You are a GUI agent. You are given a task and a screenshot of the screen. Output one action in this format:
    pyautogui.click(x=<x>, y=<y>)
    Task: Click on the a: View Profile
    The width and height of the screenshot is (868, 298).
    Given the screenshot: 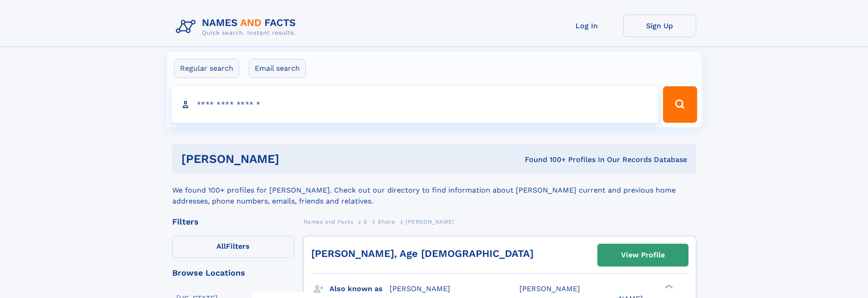 What is the action you would take?
    pyautogui.click(x=643, y=255)
    